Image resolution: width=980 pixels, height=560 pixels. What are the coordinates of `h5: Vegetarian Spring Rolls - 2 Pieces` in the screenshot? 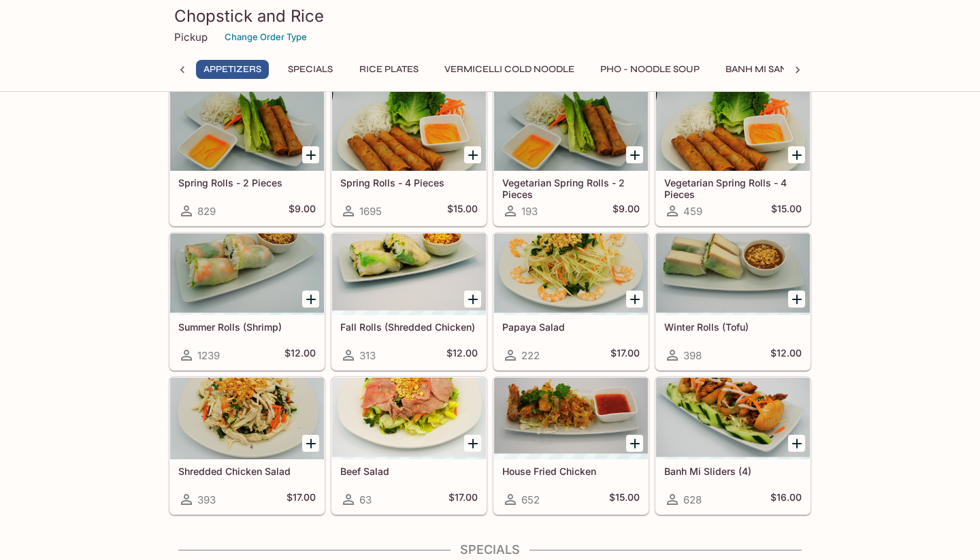 It's located at (571, 188).